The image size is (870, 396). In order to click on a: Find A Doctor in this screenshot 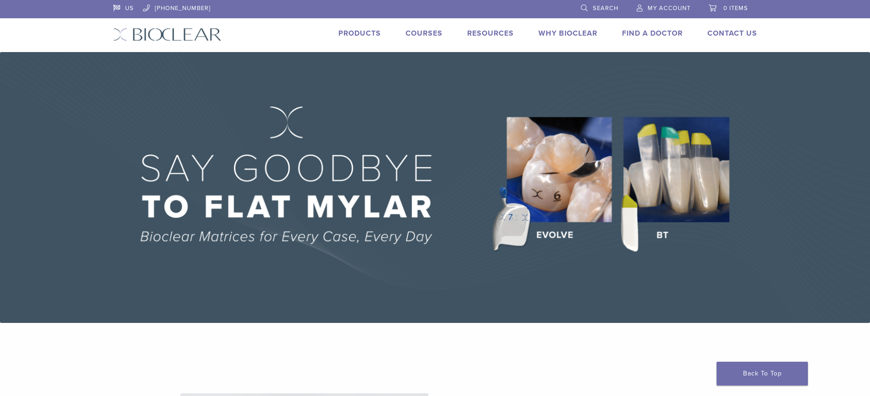, I will do `click(652, 33)`.